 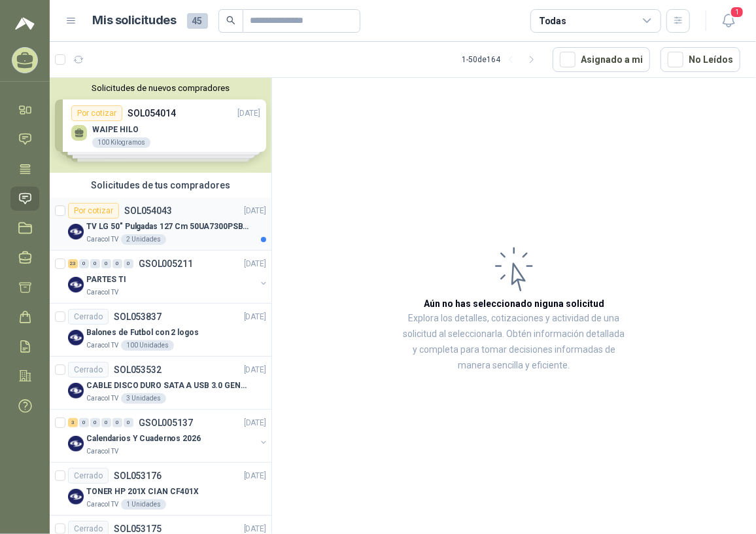 What do you see at coordinates (143, 439) in the screenshot?
I see `p: Calendarios Y Cuadernos 2026` at bounding box center [143, 439].